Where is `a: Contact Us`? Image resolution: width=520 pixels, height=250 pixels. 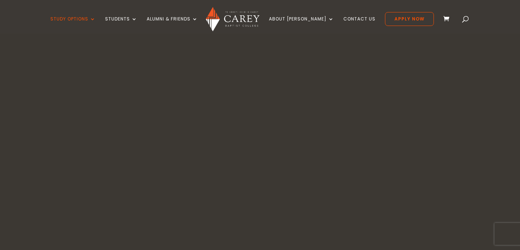
a: Contact Us is located at coordinates (360, 25).